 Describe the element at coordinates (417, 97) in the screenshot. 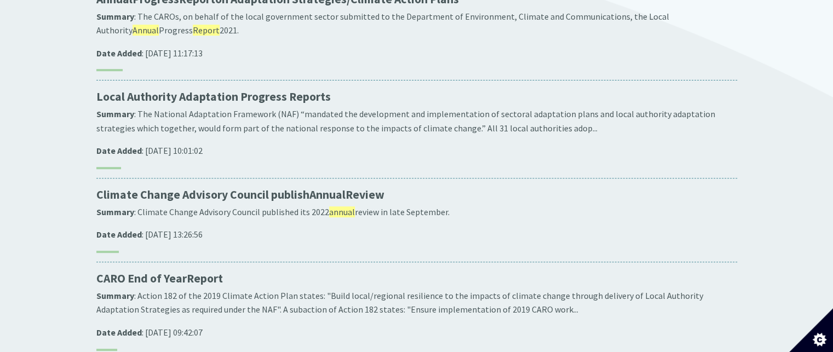

I see `p: Local Authority Adaptation Progress Reports` at that location.